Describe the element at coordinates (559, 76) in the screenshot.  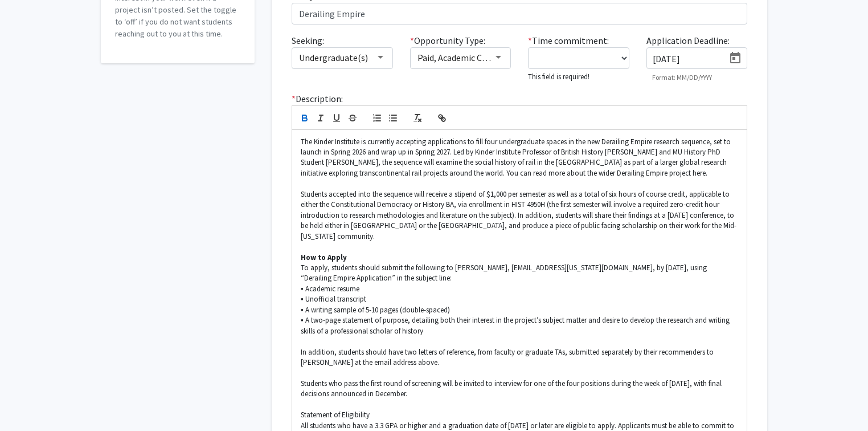
I see `small: This field is required!` at that location.